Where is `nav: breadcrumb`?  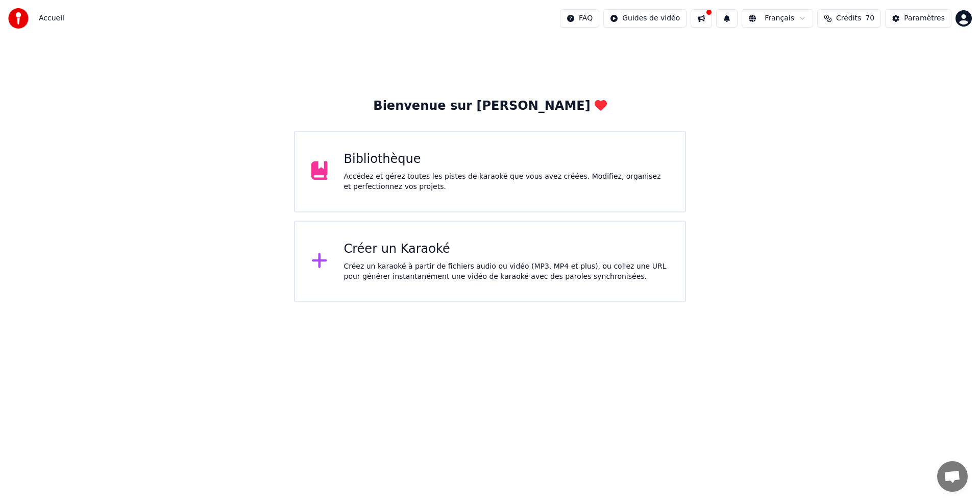
nav: breadcrumb is located at coordinates (52, 18).